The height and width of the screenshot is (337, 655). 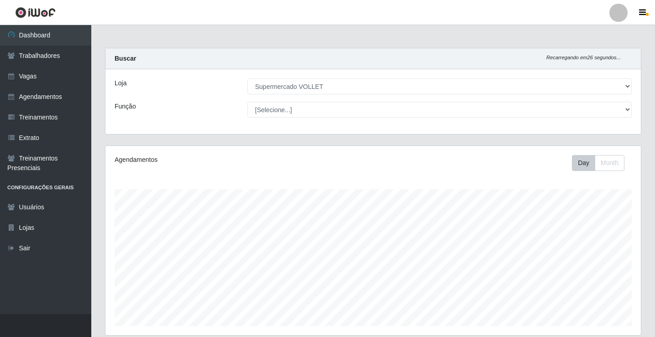 What do you see at coordinates (125, 58) in the screenshot?
I see `strong: Buscar` at bounding box center [125, 58].